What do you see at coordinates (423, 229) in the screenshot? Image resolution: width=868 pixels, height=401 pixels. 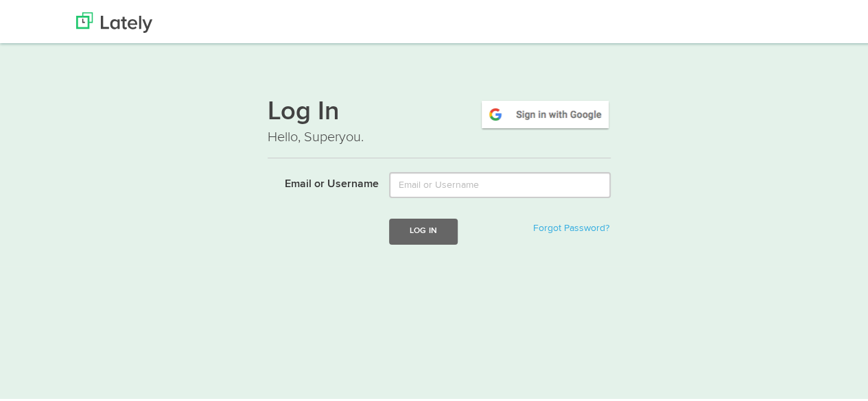 I see `button: Log In` at bounding box center [423, 229].